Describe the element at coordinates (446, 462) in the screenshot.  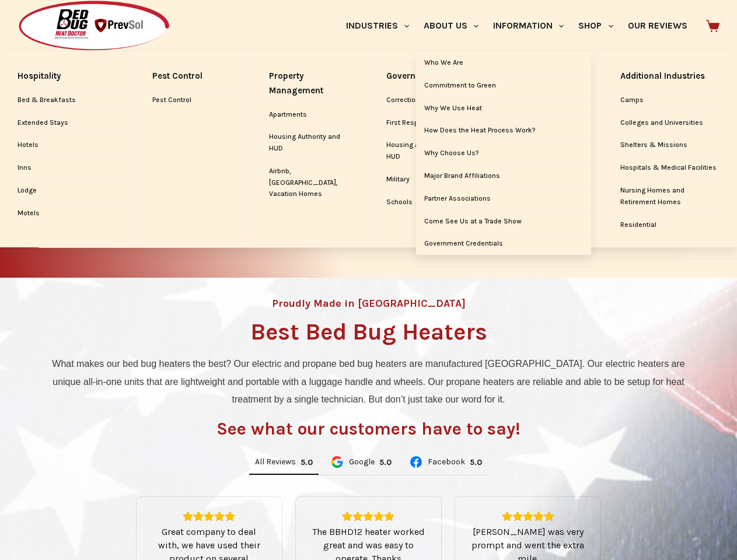
I see `span: Facebook` at that location.